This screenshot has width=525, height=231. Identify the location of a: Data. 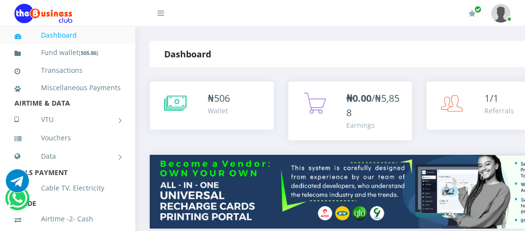
(68, 156).